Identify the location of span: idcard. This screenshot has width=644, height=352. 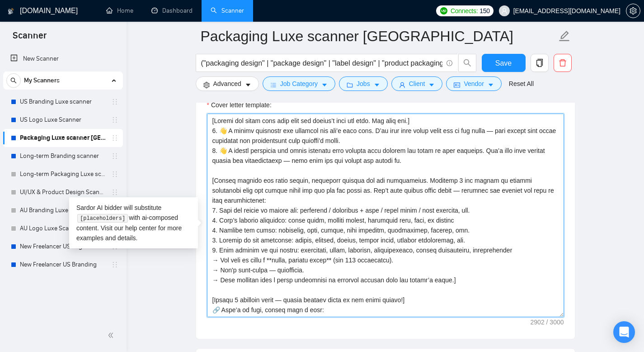
(457, 85).